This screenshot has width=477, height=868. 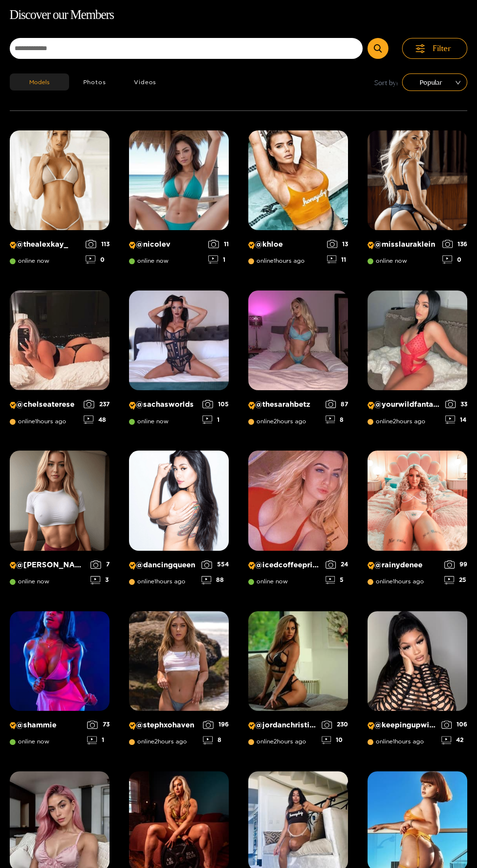 I want to click on p: @ dancingqueen, so click(x=163, y=565).